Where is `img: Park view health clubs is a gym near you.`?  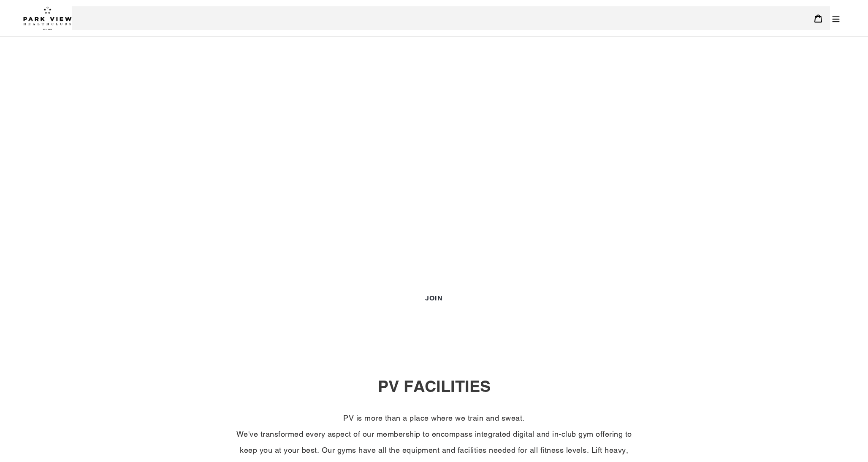 img: Park view health clubs is a gym near you. is located at coordinates (47, 18).